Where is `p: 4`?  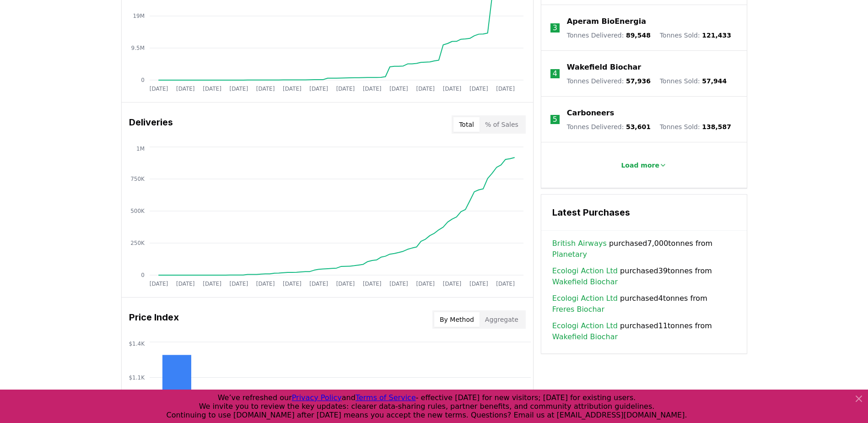
p: 4 is located at coordinates (555, 74).